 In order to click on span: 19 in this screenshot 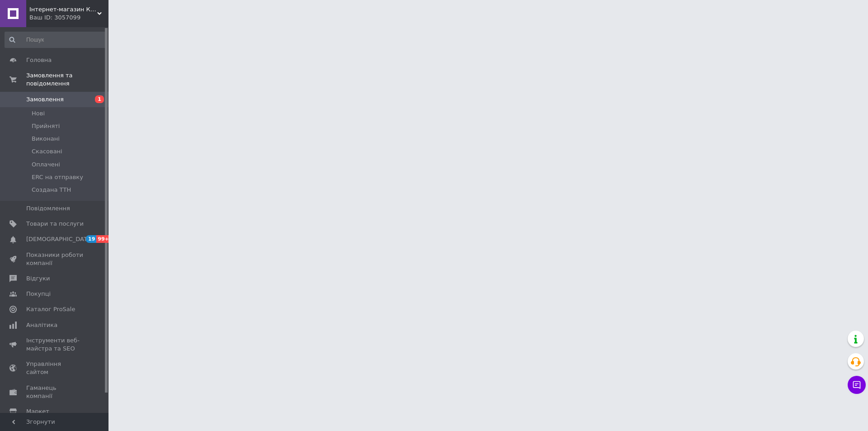, I will do `click(91, 239)`.